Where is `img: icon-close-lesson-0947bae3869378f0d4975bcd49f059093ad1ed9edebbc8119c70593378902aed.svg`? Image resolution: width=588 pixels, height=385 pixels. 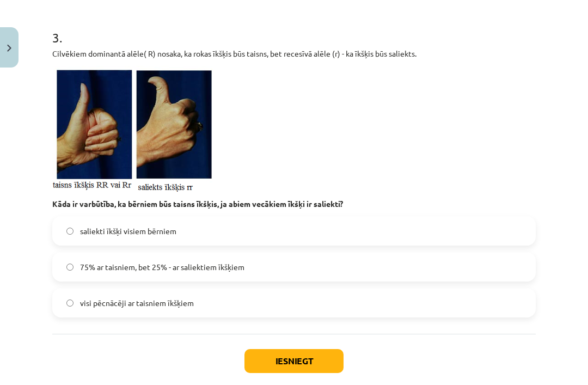 img: icon-close-lesson-0947bae3869378f0d4975bcd49f059093ad1ed9edebbc8119c70593378902aed.svg is located at coordinates (9, 48).